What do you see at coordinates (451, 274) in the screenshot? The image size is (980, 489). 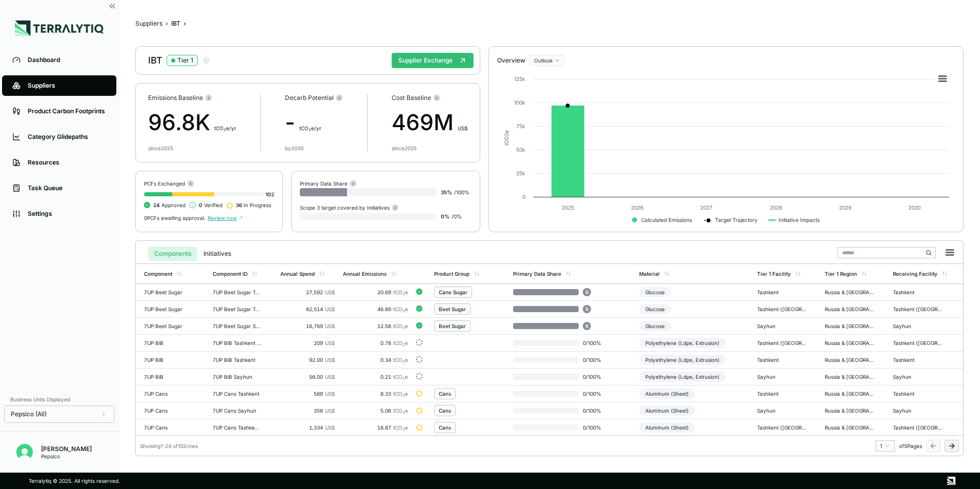 I see `div: Product Group` at bounding box center [451, 274].